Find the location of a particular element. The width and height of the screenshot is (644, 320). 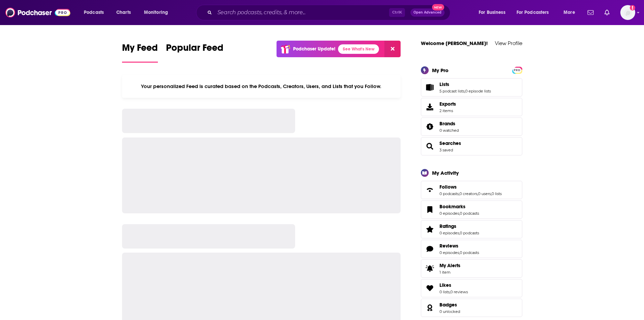

a: 0 podcasts is located at coordinates (470, 213).